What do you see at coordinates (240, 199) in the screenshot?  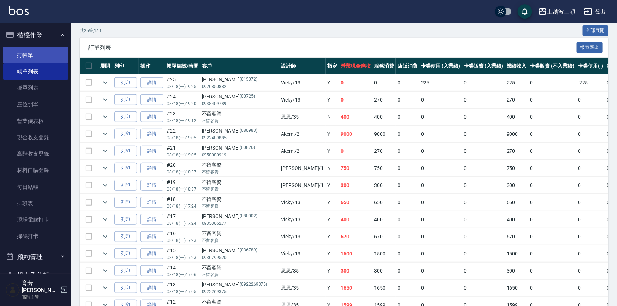 I see `div: 不留客資` at bounding box center [240, 199].